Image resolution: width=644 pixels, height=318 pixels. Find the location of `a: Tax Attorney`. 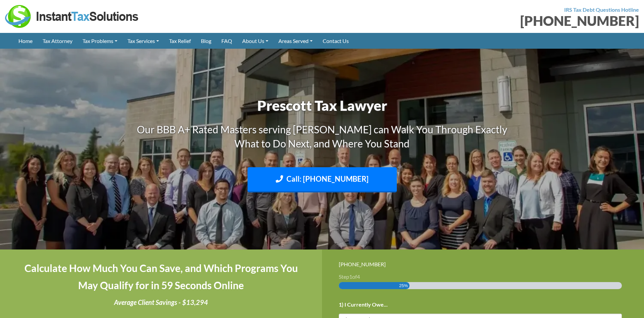

a: Tax Attorney is located at coordinates (58, 40).